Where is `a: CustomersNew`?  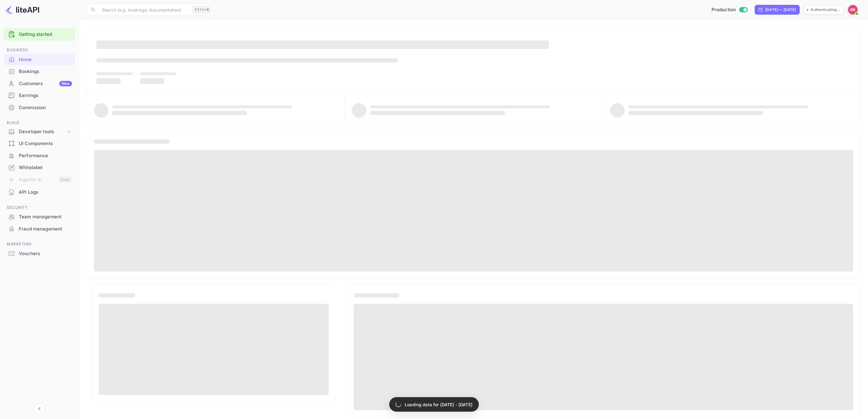
a: CustomersNew is located at coordinates (40, 84).